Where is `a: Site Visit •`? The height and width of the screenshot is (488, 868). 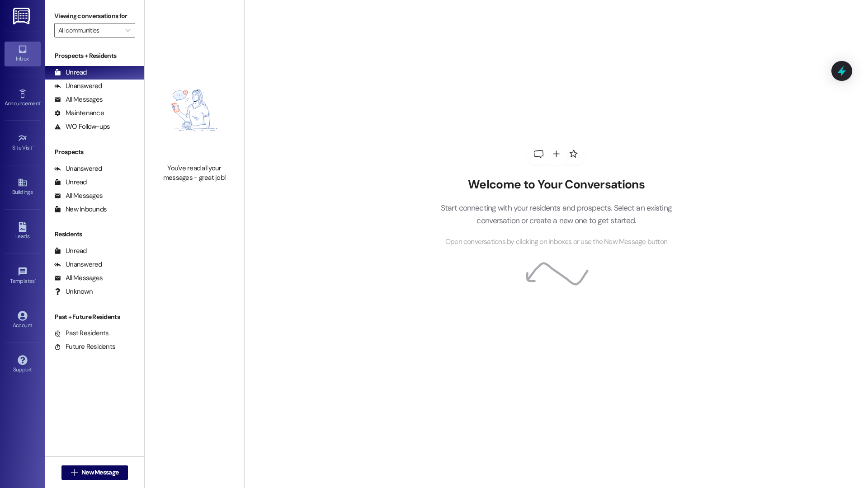
a: Site Visit • is located at coordinates (23, 142).